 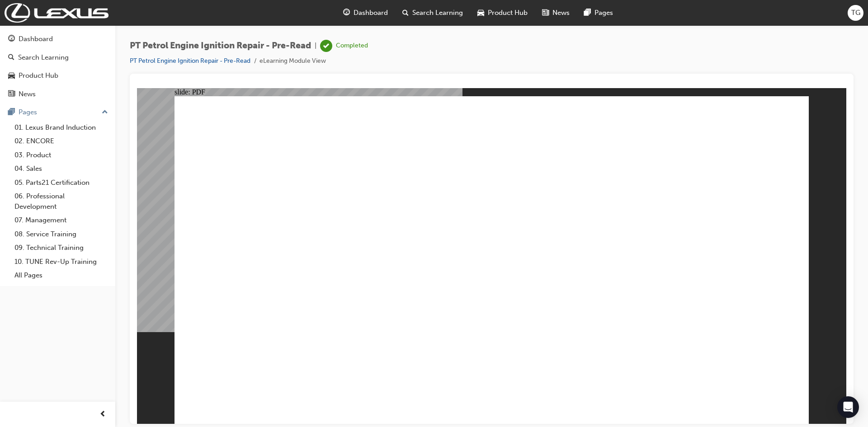 What do you see at coordinates (57, 39) in the screenshot?
I see `a: Dashboard` at bounding box center [57, 39].